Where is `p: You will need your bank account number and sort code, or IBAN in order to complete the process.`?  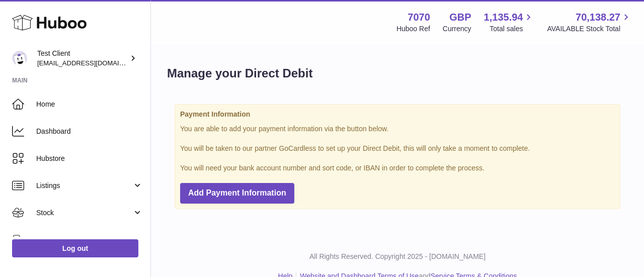 p: You will need your bank account number and sort code, or IBAN in order to complete the process. is located at coordinates (397, 168).